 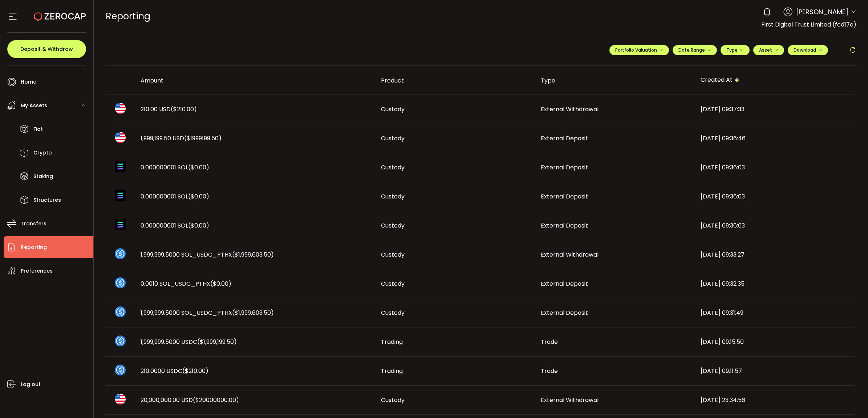 What do you see at coordinates (34, 105) in the screenshot?
I see `span: My Assets` at bounding box center [34, 105].